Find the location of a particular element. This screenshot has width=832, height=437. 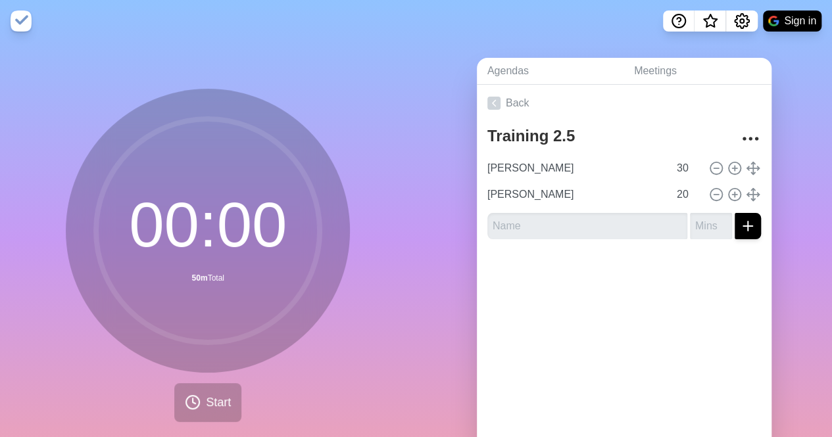

button: Help is located at coordinates (678, 21).